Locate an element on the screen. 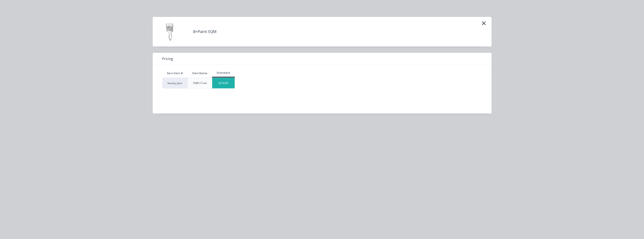 Image resolution: width=644 pixels, height=239 pixels. div: Standard is located at coordinates (224, 73).